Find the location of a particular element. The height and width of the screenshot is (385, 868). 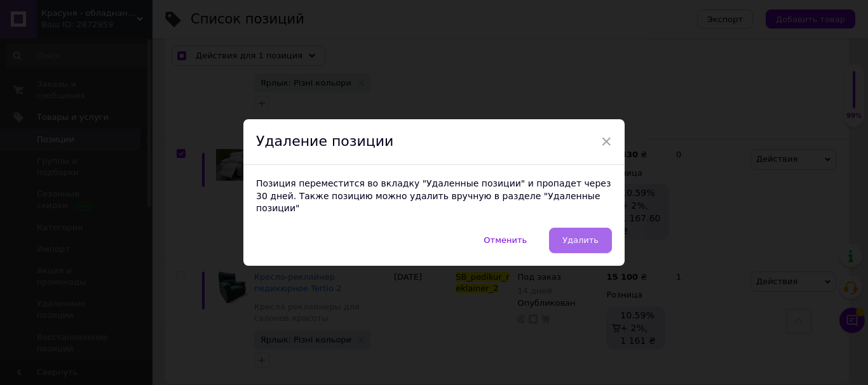

span: Удалить is located at coordinates (580, 240).